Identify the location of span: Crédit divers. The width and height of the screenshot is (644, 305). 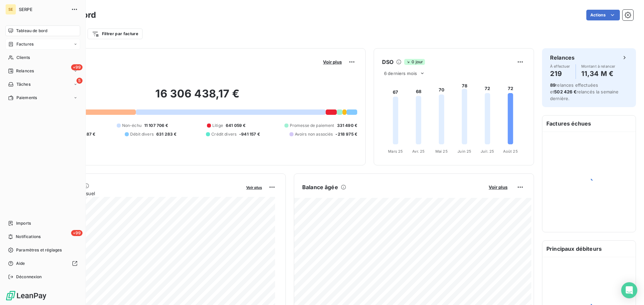
(224, 134).